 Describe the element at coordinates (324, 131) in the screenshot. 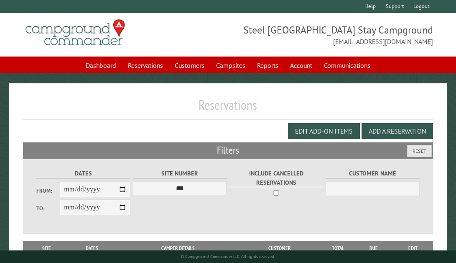

I see `button: Edit Add-on Items` at that location.